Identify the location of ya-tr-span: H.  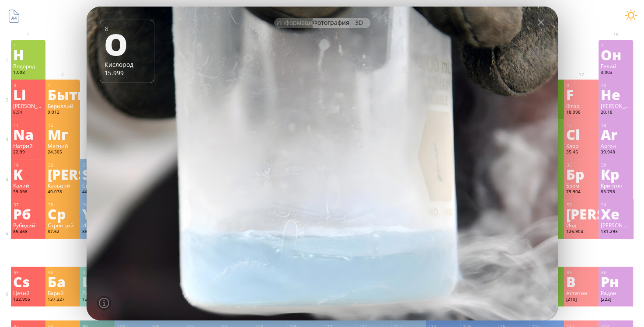
(19, 54).